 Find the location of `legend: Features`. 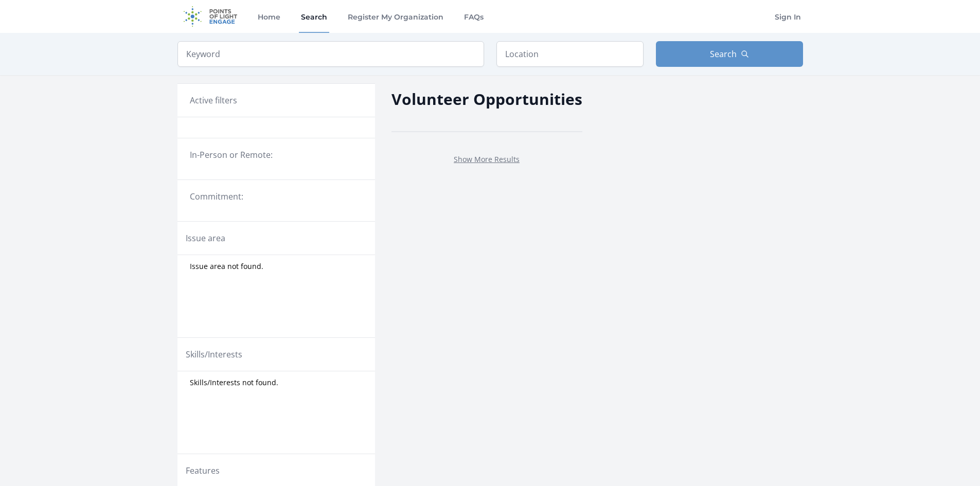

legend: Features is located at coordinates (203, 471).